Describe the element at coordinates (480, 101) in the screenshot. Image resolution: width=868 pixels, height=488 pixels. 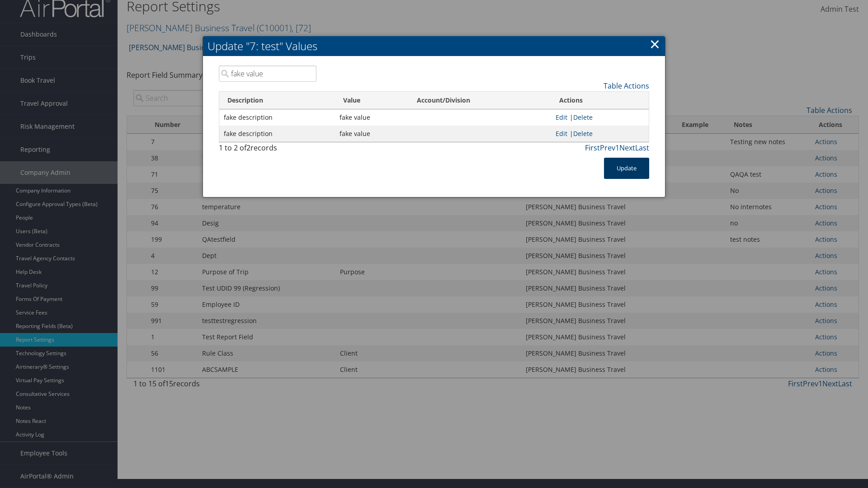
I see `th: Account/Division: activate to sort column ascending` at that location.